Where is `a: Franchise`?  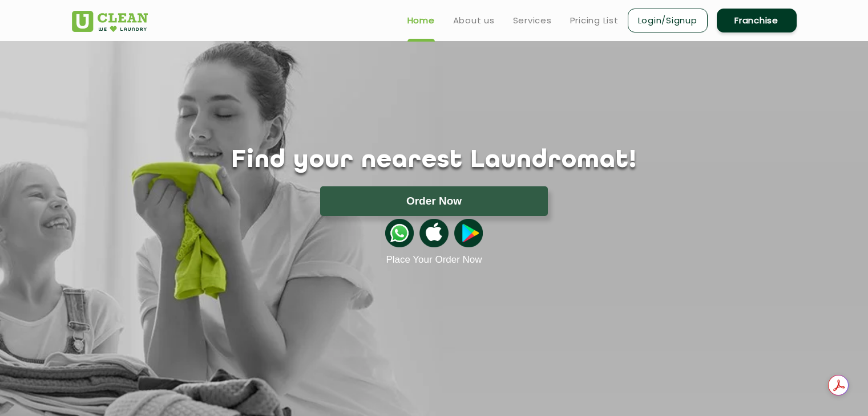
a: Franchise is located at coordinates (756, 21).